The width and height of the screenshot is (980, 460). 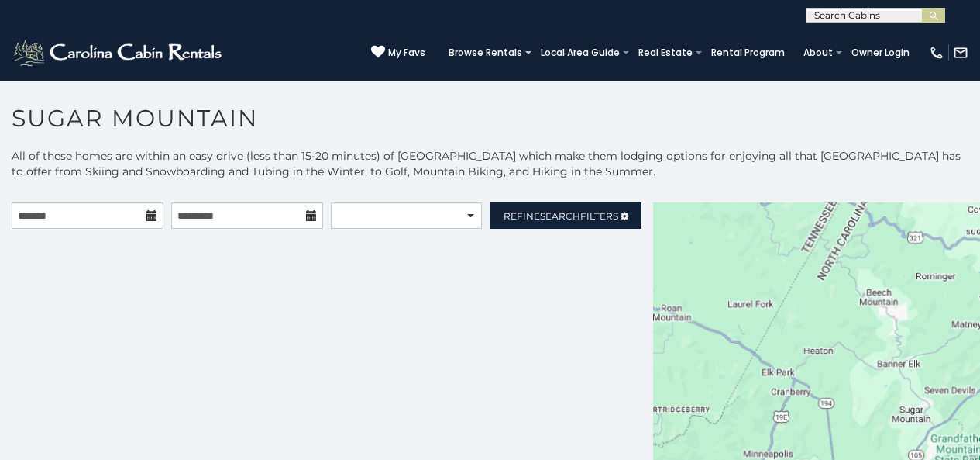 What do you see at coordinates (666, 53) in the screenshot?
I see `a: Real Estate` at bounding box center [666, 53].